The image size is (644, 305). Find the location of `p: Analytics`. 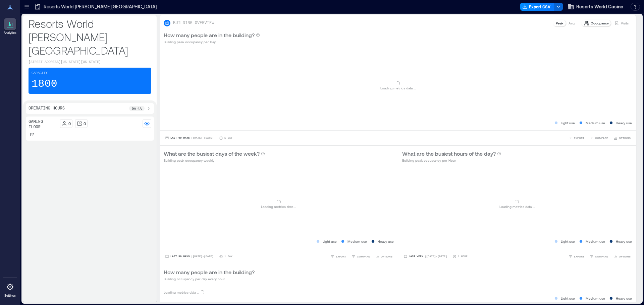

p: Analytics is located at coordinates (10, 33).